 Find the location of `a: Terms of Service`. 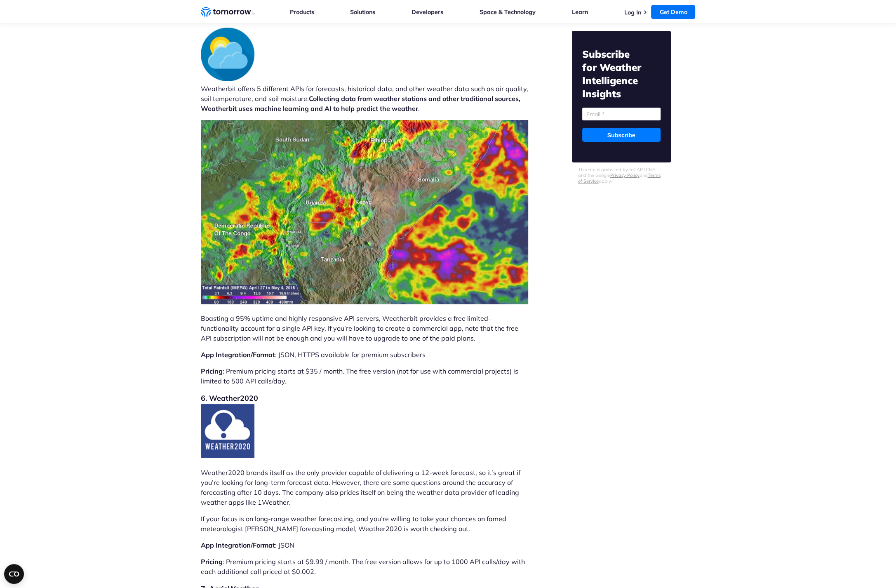

a: Terms of Service is located at coordinates (619, 178).